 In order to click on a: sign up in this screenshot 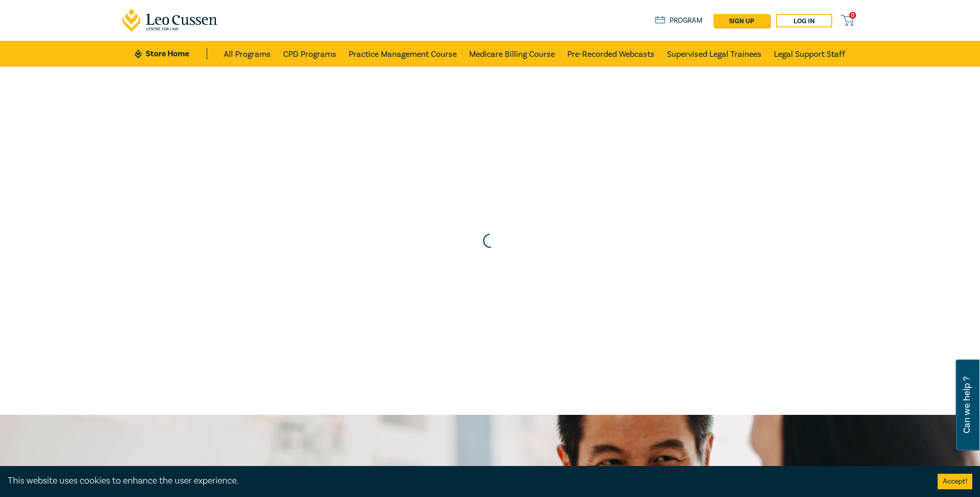, I will do `click(742, 21)`.